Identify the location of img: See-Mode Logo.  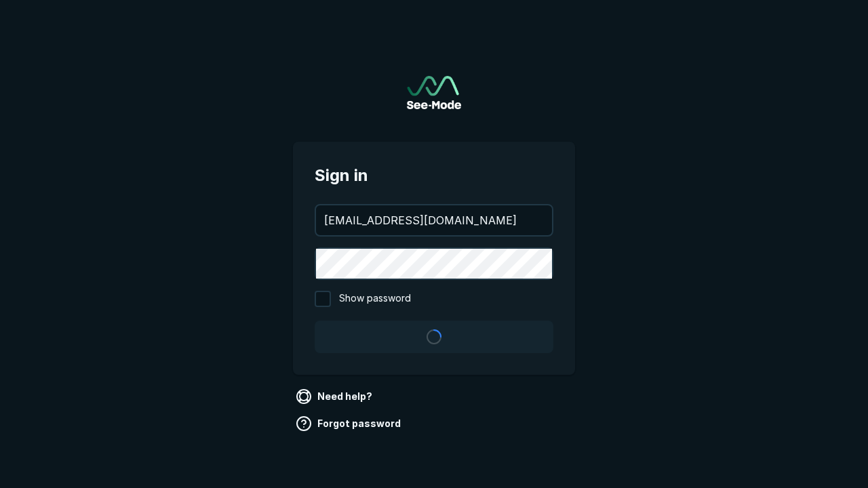
(434, 92).